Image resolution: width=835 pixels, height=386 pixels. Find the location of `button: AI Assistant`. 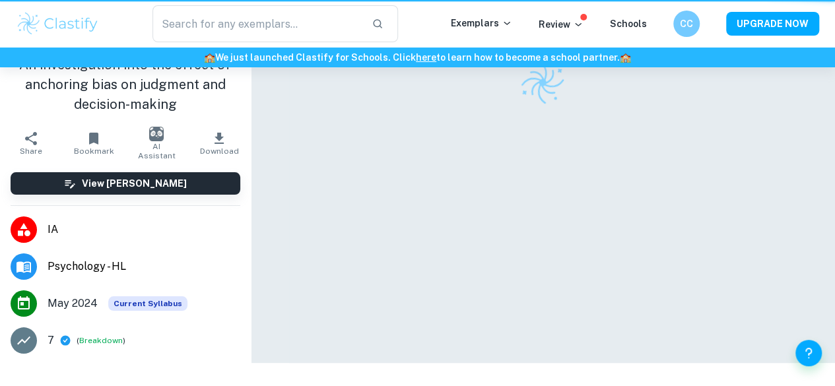

button: AI Assistant is located at coordinates (156, 143).